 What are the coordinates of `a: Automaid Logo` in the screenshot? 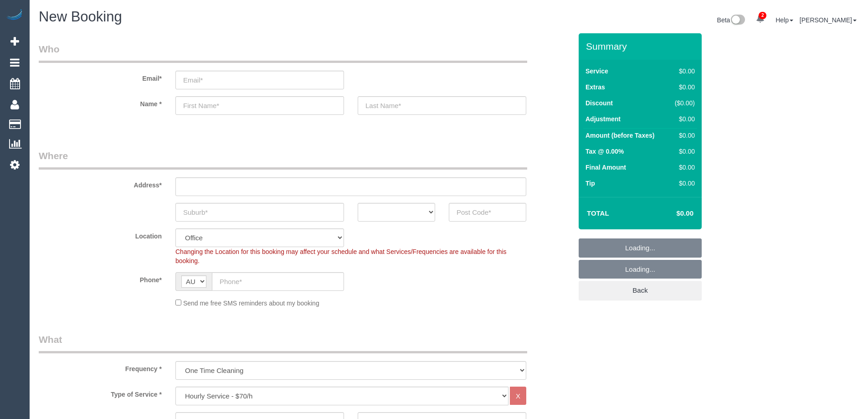 It's located at (14, 16).